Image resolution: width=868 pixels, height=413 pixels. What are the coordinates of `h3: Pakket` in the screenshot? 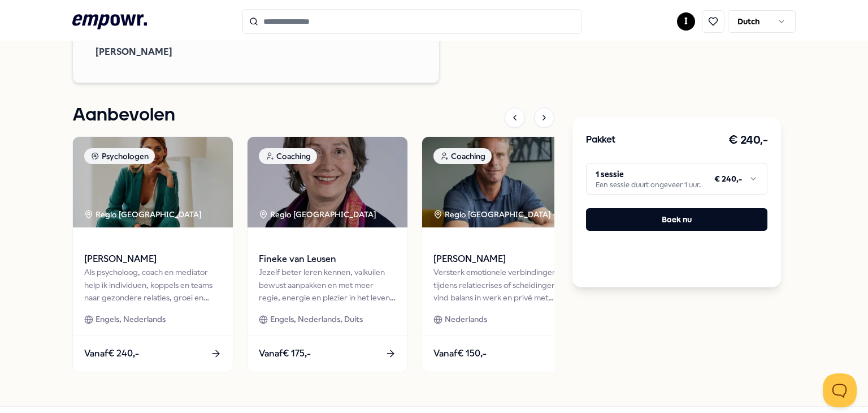 It's located at (601, 140).